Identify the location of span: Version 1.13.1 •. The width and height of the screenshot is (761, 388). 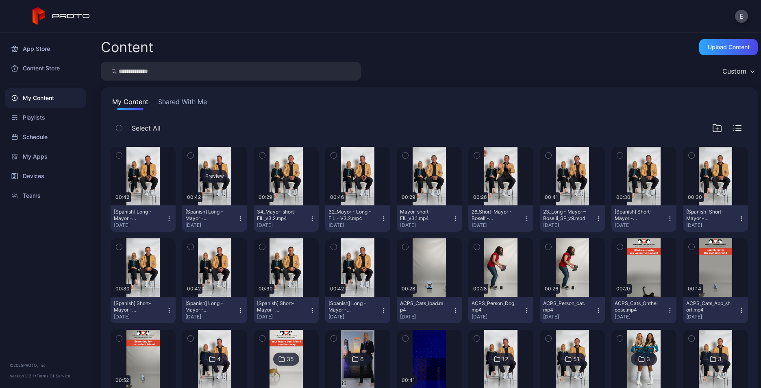
(23, 376).